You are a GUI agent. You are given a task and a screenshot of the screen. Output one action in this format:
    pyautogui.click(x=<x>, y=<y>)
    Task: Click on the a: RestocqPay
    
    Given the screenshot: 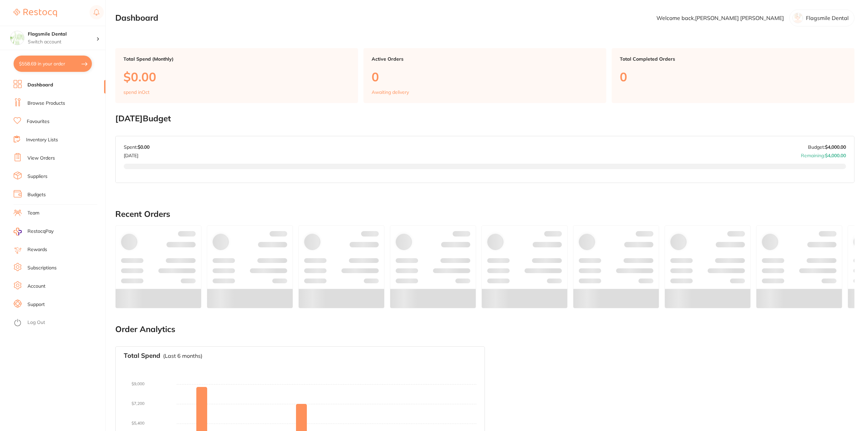 What is the action you would take?
    pyautogui.click(x=34, y=232)
    